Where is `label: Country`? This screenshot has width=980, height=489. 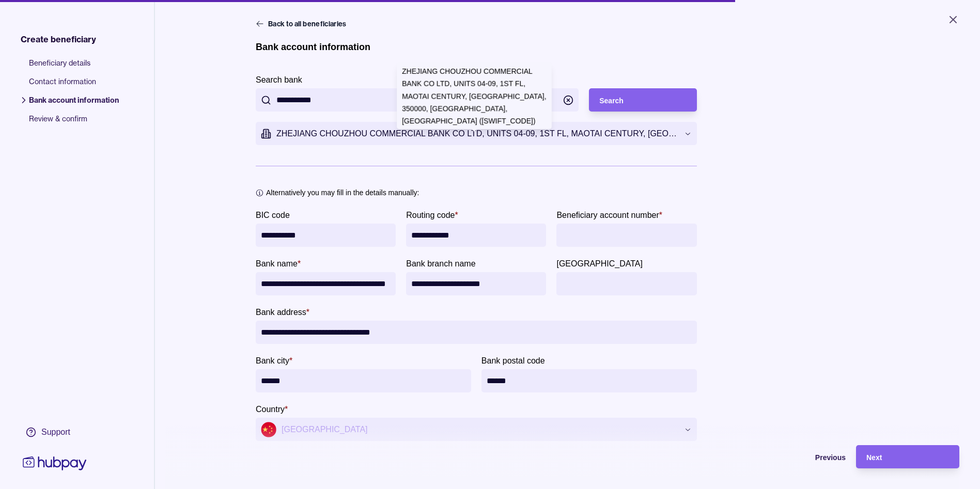 label: Country is located at coordinates (272, 409).